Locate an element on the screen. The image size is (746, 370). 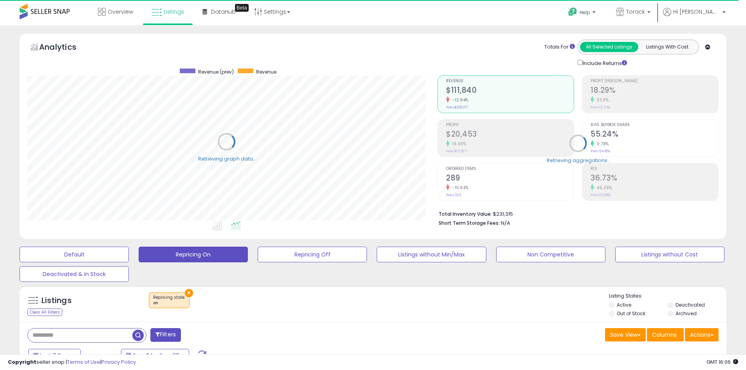
label: Archived is located at coordinates (686, 313).